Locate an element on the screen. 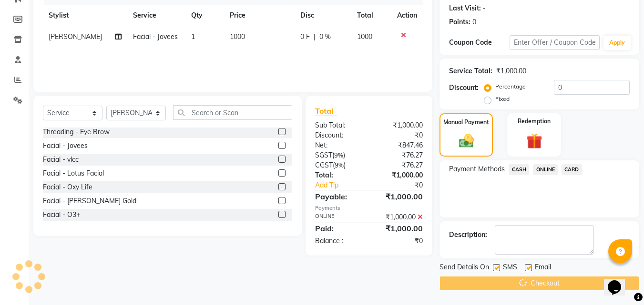 This screenshot has height=305, width=644. div: Facial - O3+ is located at coordinates (61, 215).